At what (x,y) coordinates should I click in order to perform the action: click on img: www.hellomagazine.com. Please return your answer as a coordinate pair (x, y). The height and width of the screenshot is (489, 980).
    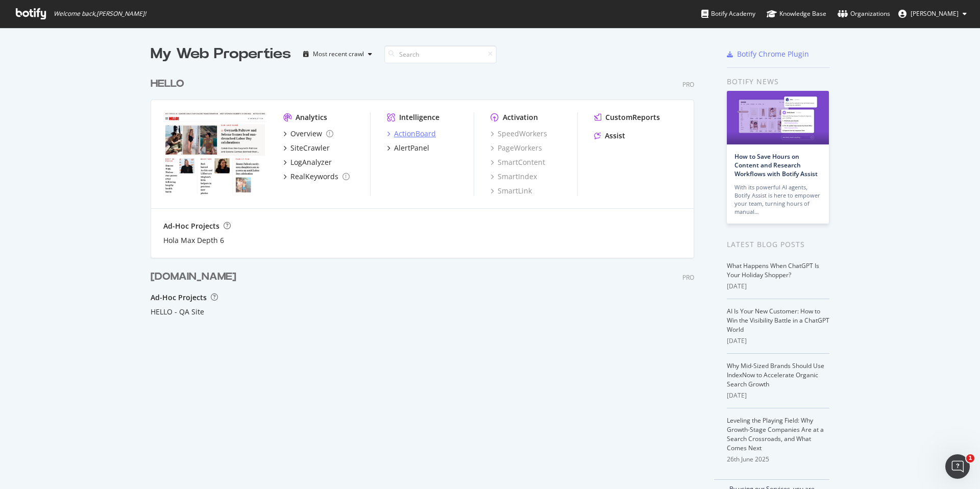
    Looking at the image, I should click on (215, 154).